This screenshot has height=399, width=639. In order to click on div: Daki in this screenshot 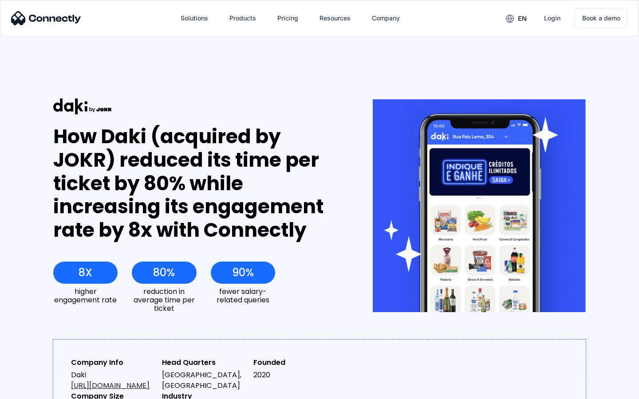, I will do `click(113, 381)`.